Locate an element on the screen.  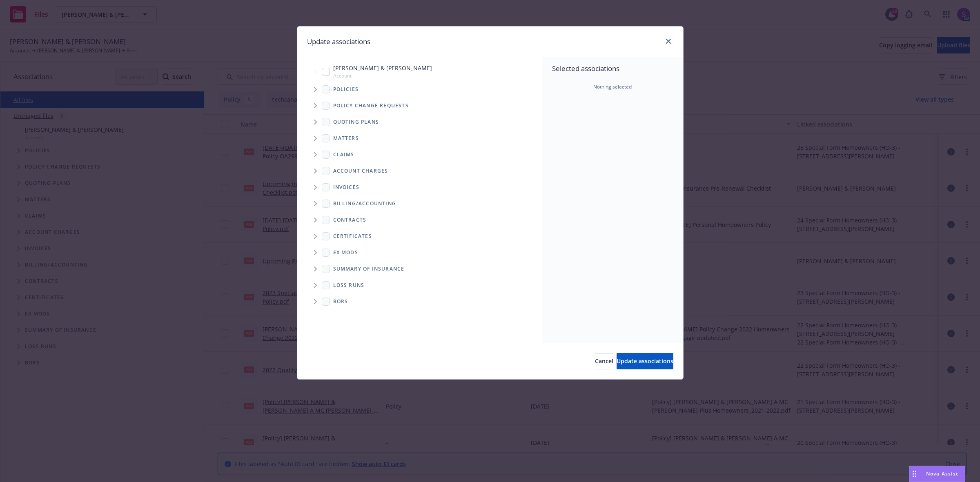
span: Nothing selected is located at coordinates (613, 87).